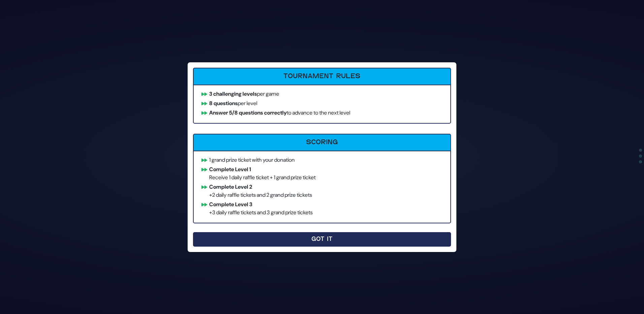 Image resolution: width=644 pixels, height=314 pixels. I want to click on li: +3 daily raffle tickets and 3 grand prize tickets, so click(322, 209).